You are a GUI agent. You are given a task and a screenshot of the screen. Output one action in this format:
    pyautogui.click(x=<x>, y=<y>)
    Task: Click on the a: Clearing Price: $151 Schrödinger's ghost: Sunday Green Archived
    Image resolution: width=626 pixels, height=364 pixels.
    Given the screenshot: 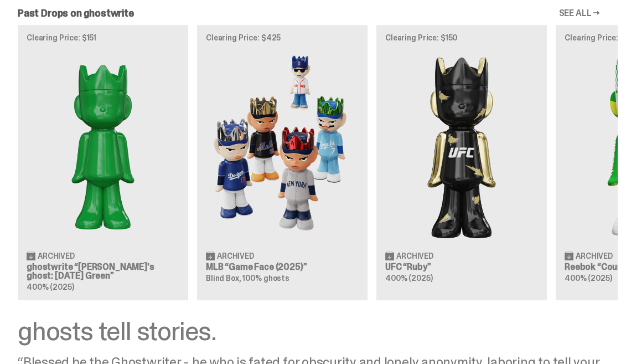 What is the action you would take?
    pyautogui.click(x=103, y=162)
    